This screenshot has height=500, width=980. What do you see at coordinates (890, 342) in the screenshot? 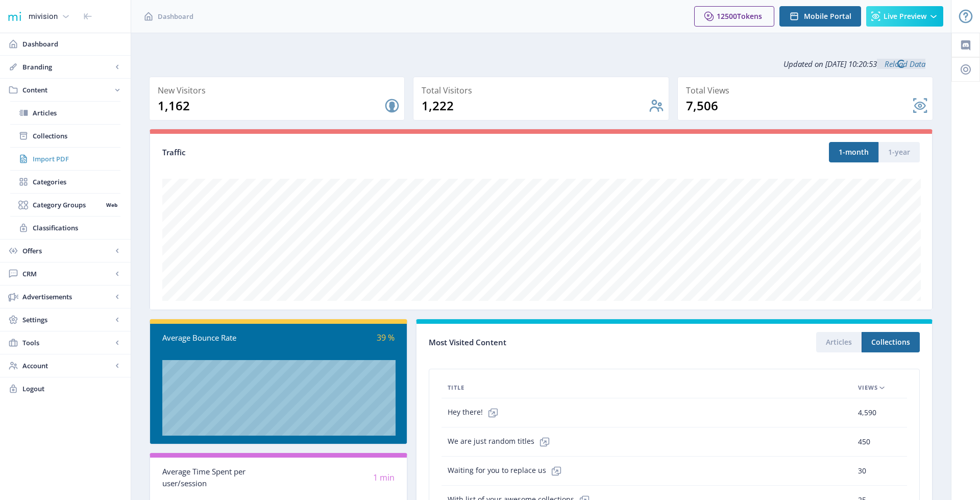
I see `button: Collections` at bounding box center [890, 342].